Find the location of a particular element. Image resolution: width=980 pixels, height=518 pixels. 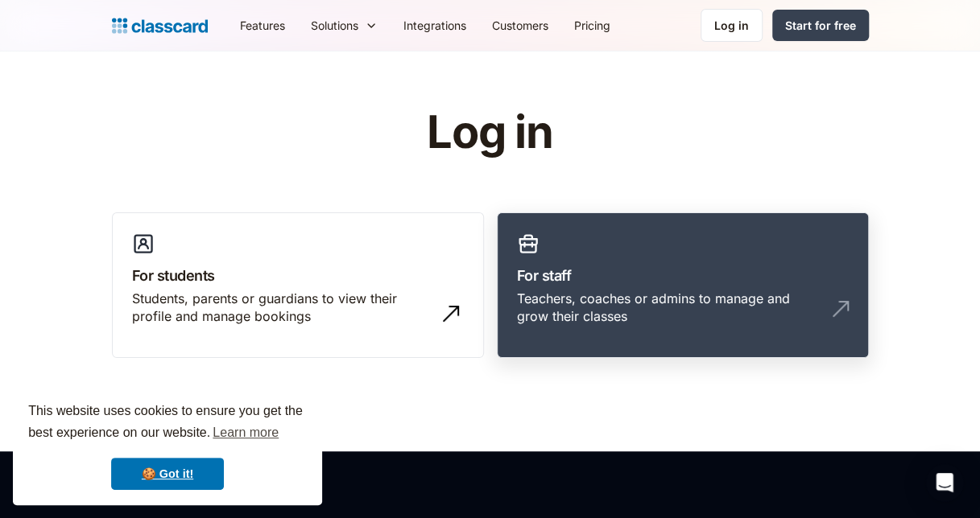

a: Log in is located at coordinates (731, 25).